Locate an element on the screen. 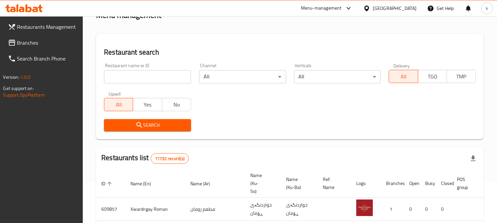 The height and width of the screenshot is (223, 497). span: Yes is located at coordinates (147, 105).